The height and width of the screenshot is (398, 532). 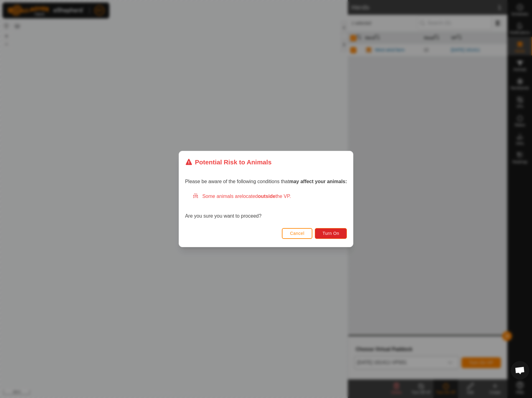 What do you see at coordinates (296, 233) in the screenshot?
I see `span: Cancel` at bounding box center [296, 233].